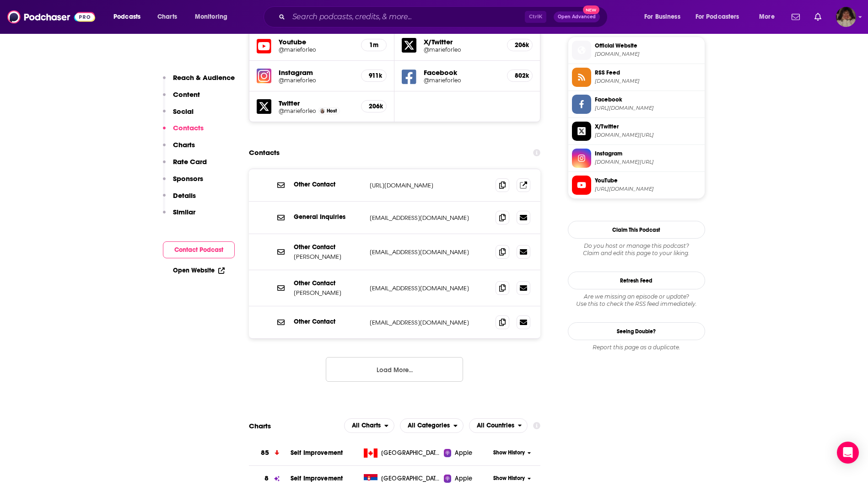  What do you see at coordinates (637, 347) in the screenshot?
I see `div: Report this page as a duplicate.` at bounding box center [637, 347].